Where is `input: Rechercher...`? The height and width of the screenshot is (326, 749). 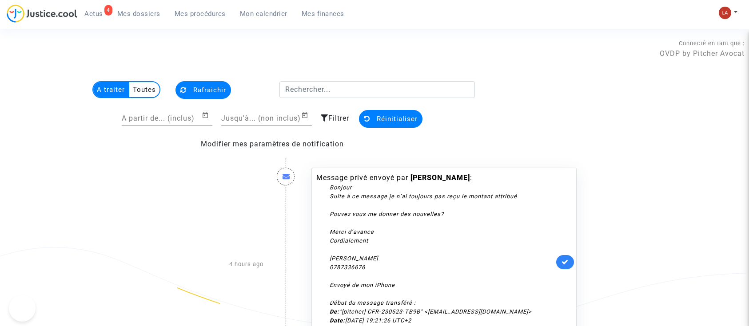 input: Rechercher... is located at coordinates (377, 90).